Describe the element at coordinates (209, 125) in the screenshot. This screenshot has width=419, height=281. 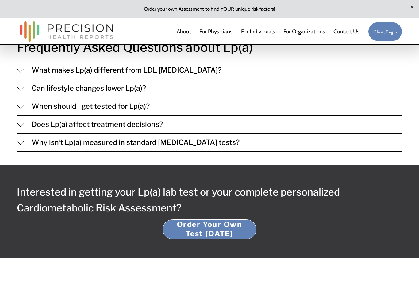
I see `button: Does Lp(a) affect treatment decisions?` at that location.